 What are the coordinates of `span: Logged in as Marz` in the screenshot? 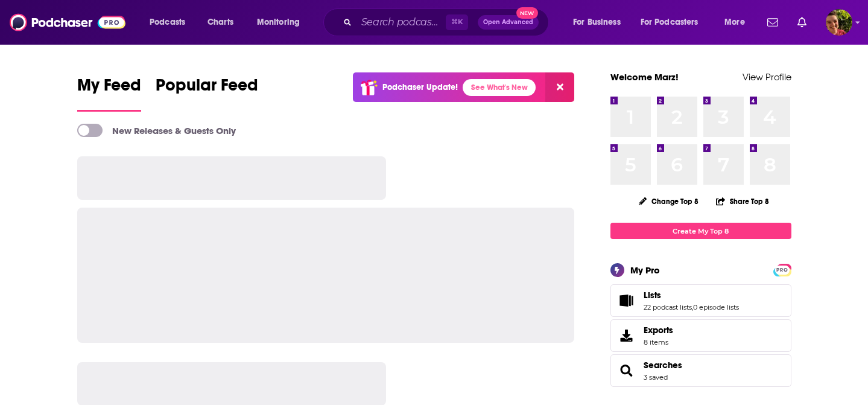 It's located at (839, 22).